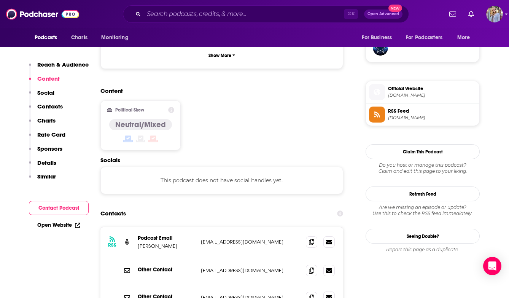 The height and width of the screenshot is (298, 509). I want to click on span: For Business, so click(377, 38).